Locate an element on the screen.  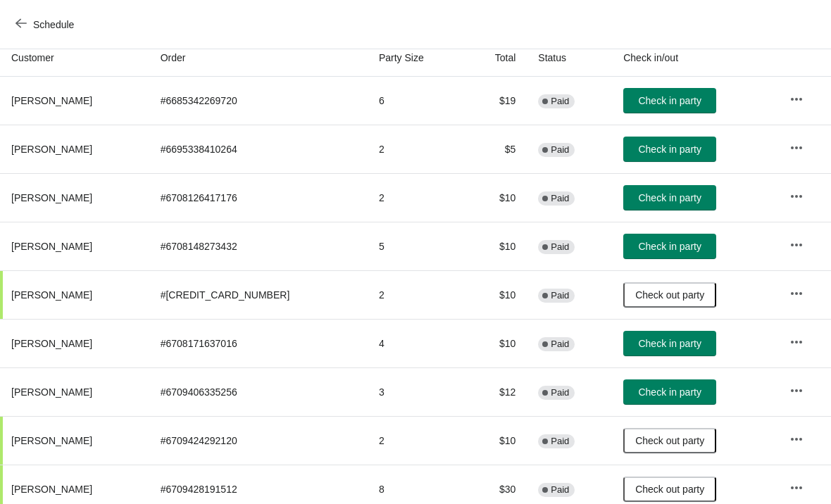
td: # 6708148273432 is located at coordinates (258, 246).